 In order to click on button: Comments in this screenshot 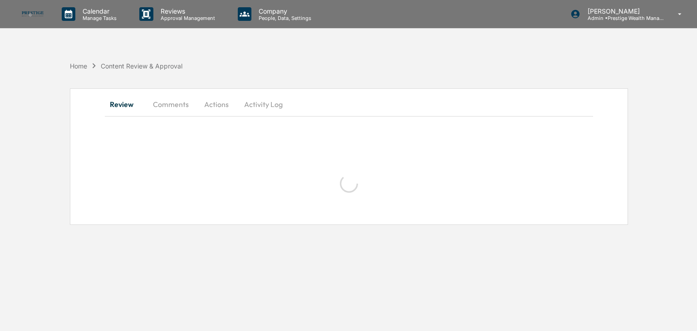, I will do `click(171, 104)`.